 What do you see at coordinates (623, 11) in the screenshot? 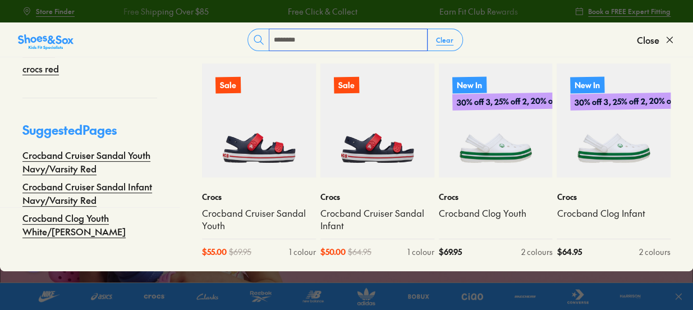
I see `a: Book a FREE Expert Fitting` at bounding box center [623, 11].